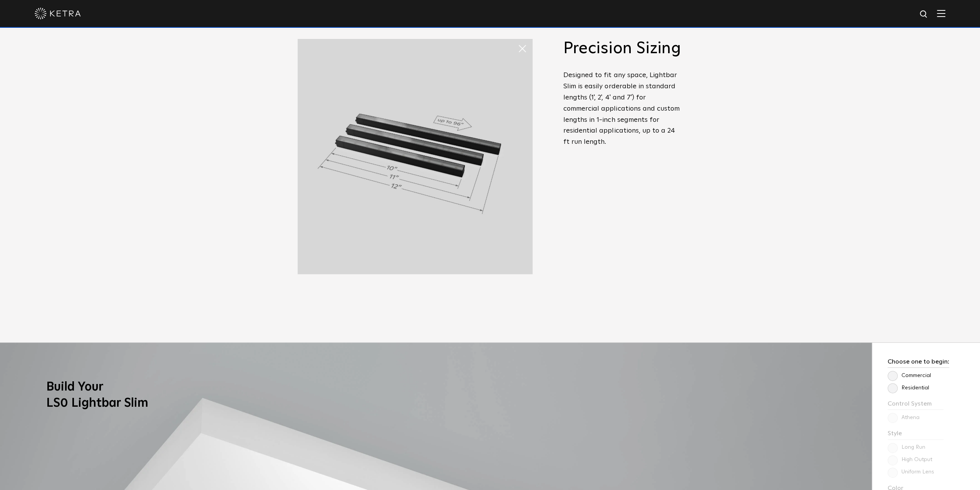 The width and height of the screenshot is (980, 490). I want to click on p: Designed to fit any space, Lightbar Slim is easily orderable in standard lengths (1', 2', 4' and ..., so click(623, 108).